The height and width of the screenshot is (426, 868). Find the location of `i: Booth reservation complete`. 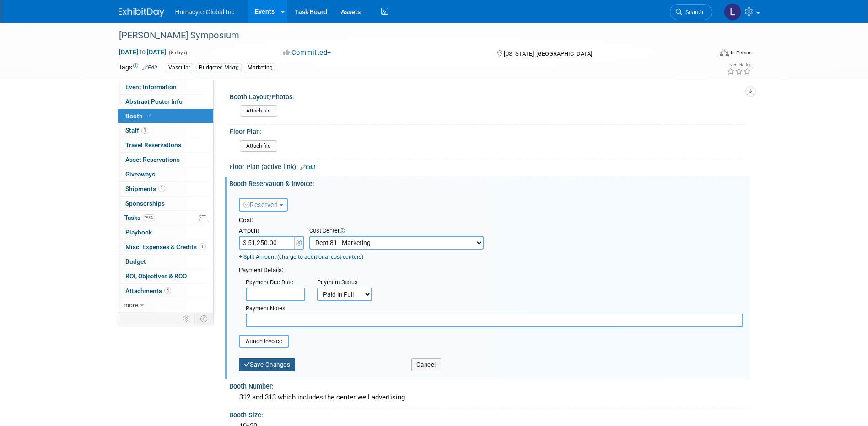

i: Booth reservation complete is located at coordinates (149, 116).